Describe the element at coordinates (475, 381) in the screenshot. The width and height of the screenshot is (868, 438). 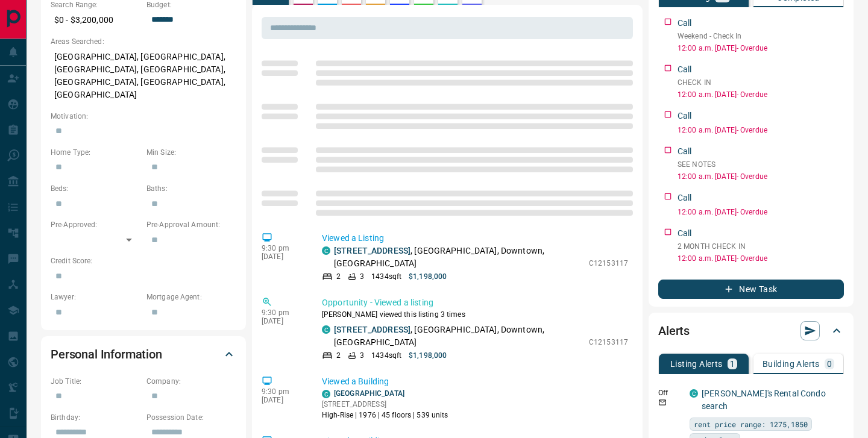
I see `p: Viewed a Building` at that location.